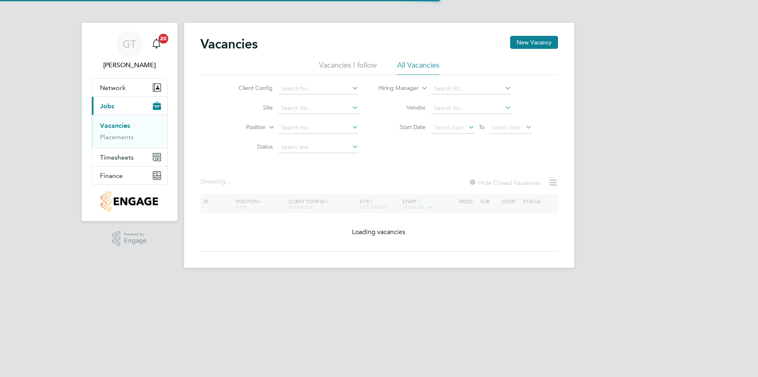  I want to click on label: Client Config, so click(249, 88).